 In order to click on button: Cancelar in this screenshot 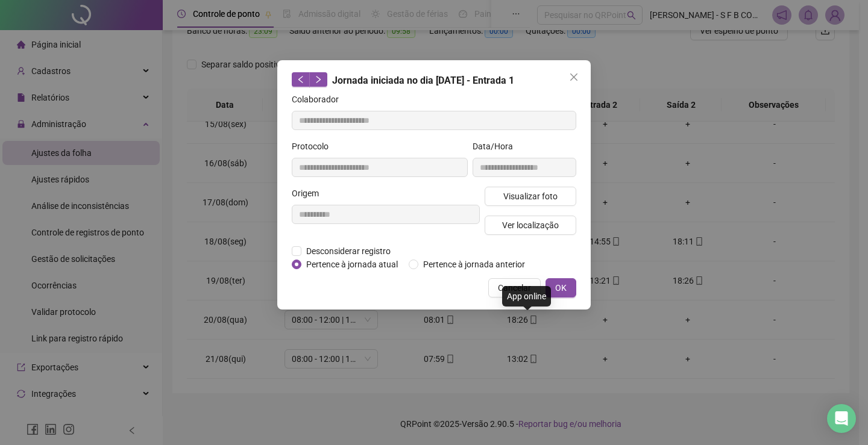, I will do `click(514, 288)`.